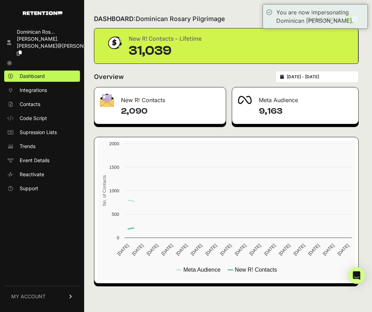 This screenshot has height=312, width=372. Describe the element at coordinates (306, 111) in the screenshot. I see `h4: 9,163` at that location.